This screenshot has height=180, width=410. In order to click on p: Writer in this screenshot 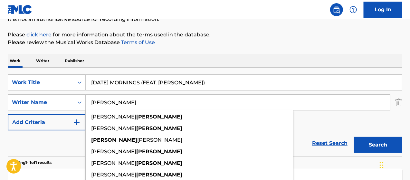, I will do `click(42, 61)`.